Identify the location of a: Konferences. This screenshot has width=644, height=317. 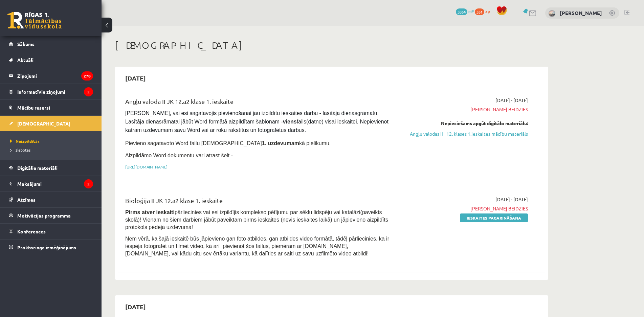
(51, 232).